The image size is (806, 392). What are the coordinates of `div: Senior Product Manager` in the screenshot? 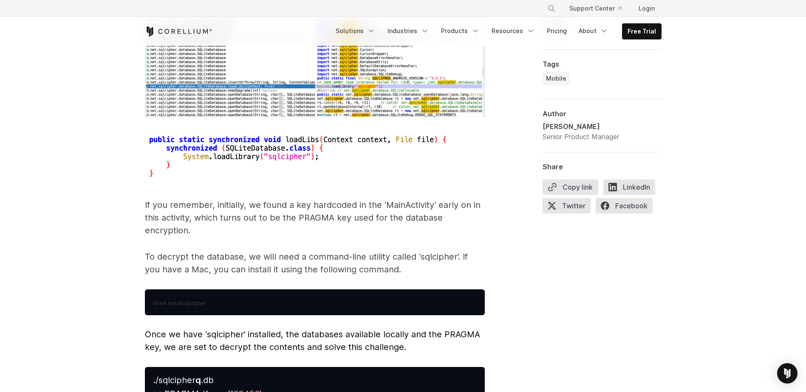 It's located at (581, 137).